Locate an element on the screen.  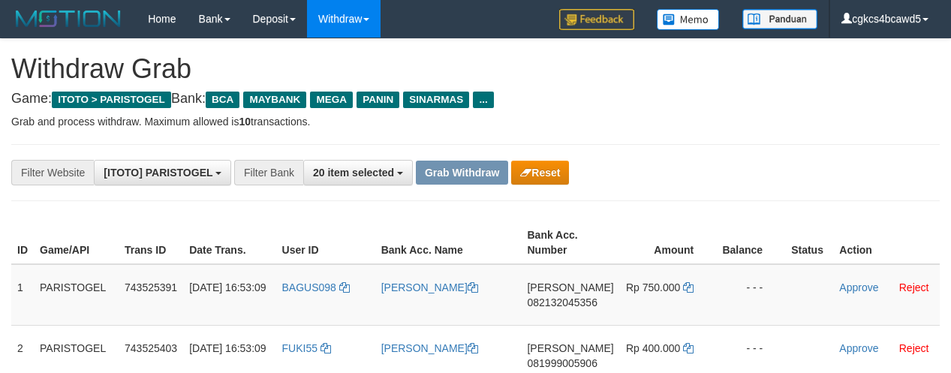
span: PANIN is located at coordinates (377, 100).